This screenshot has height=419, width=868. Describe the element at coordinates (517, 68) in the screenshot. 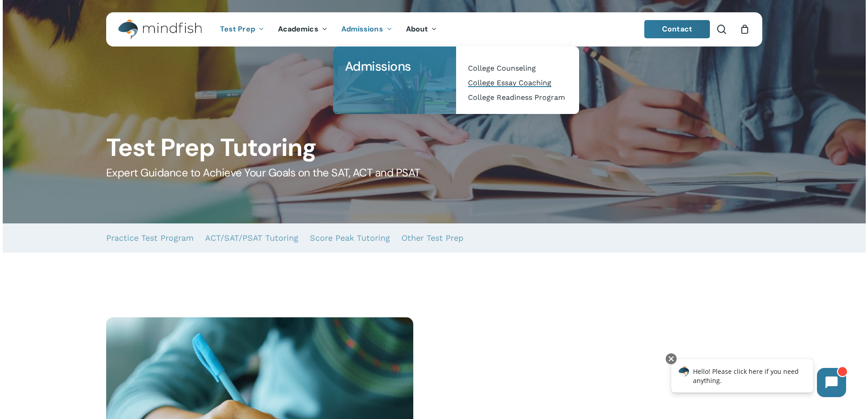

I see `a: College Counseling` at that location.